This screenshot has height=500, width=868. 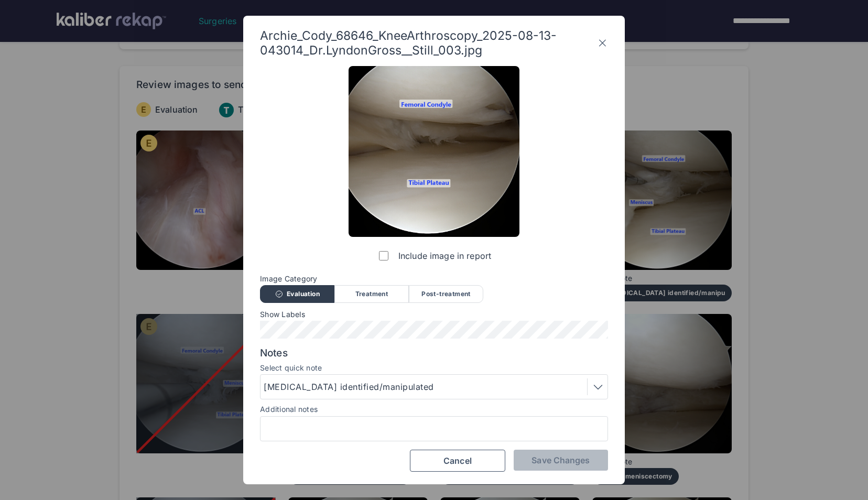 What do you see at coordinates (384, 256) in the screenshot?
I see `input: Include image in report` at bounding box center [384, 256].